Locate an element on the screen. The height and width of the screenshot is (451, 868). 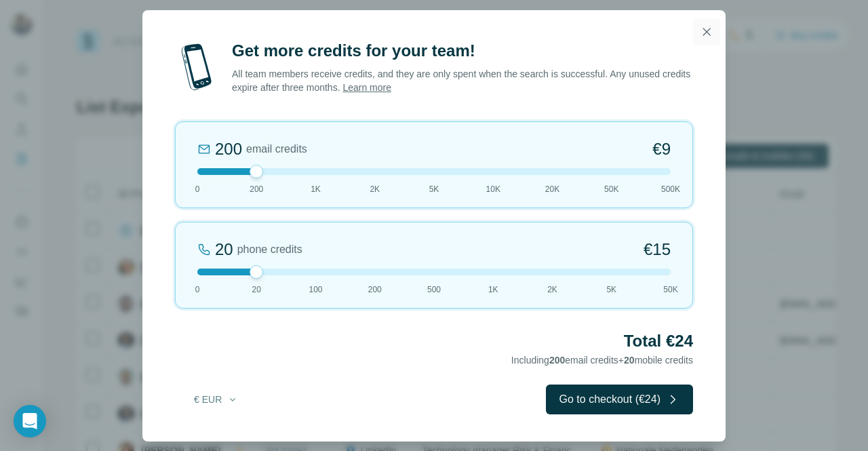
p: All team members receive credits, and they are only spent when the search is successful. Any unus... is located at coordinates (463, 81).